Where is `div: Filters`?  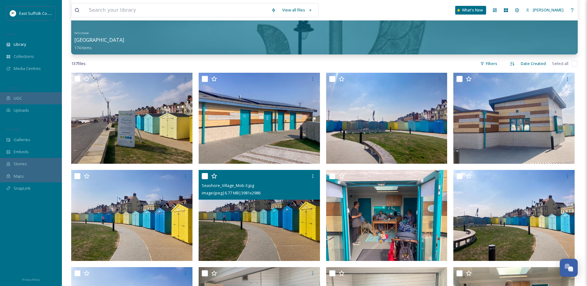 div: Filters is located at coordinates (488, 63).